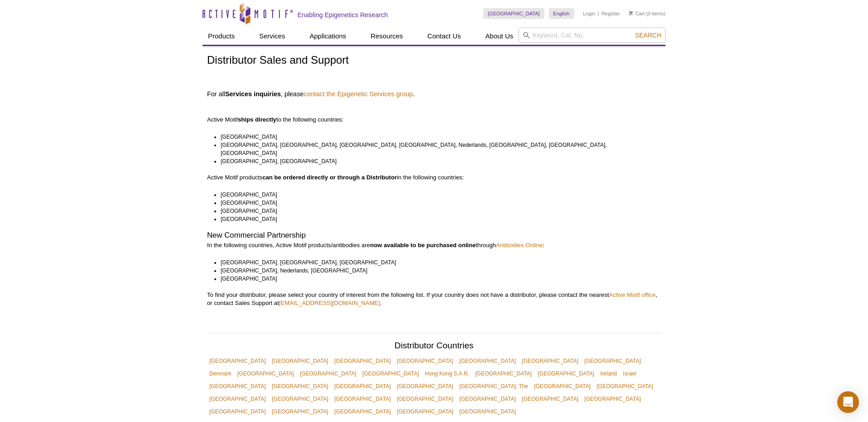  I want to click on p: Active Motif to the following countries:, so click(434, 112).